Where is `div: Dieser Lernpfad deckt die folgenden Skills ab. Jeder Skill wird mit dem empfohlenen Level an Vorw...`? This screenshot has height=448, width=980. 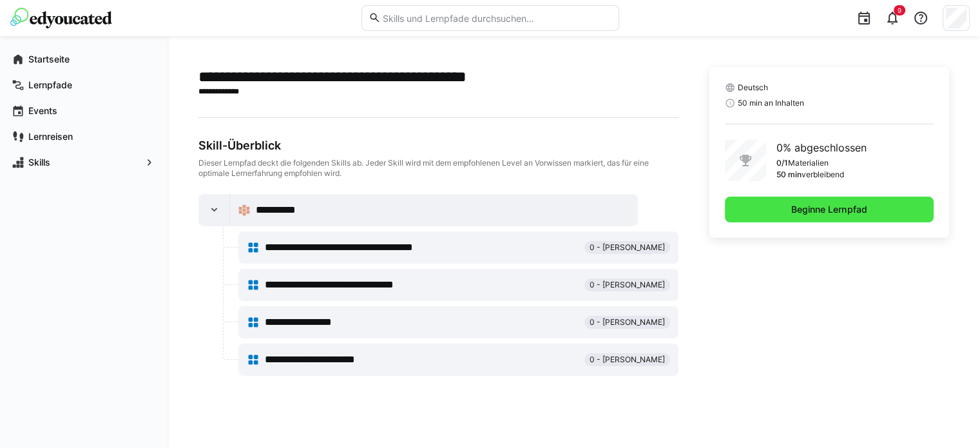 div: Dieser Lernpfad deckt die folgenden Skills ab. Jeder Skill wird mit dem empfohlenen Level an Vorw... is located at coordinates (438, 168).